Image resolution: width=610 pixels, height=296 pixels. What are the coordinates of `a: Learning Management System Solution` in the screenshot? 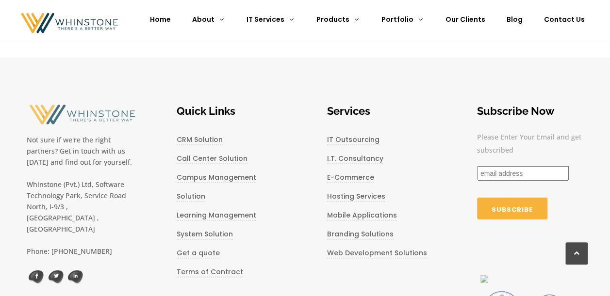 It's located at (216, 225).